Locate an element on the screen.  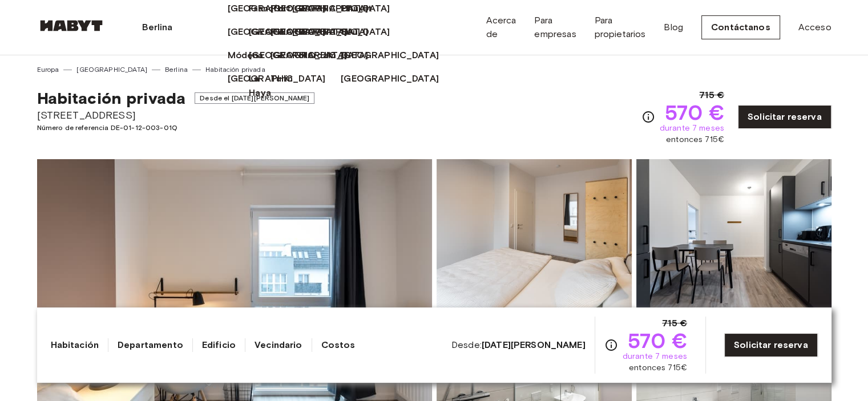
a: Acerca de is located at coordinates (500, 27).